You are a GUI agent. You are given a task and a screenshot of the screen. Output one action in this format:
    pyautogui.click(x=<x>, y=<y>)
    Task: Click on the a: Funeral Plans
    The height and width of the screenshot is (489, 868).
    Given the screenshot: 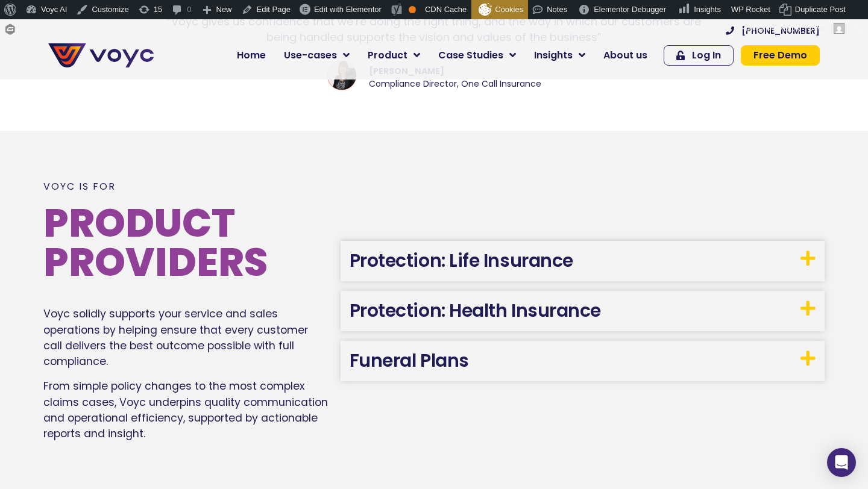 What is the action you would take?
    pyautogui.click(x=409, y=360)
    